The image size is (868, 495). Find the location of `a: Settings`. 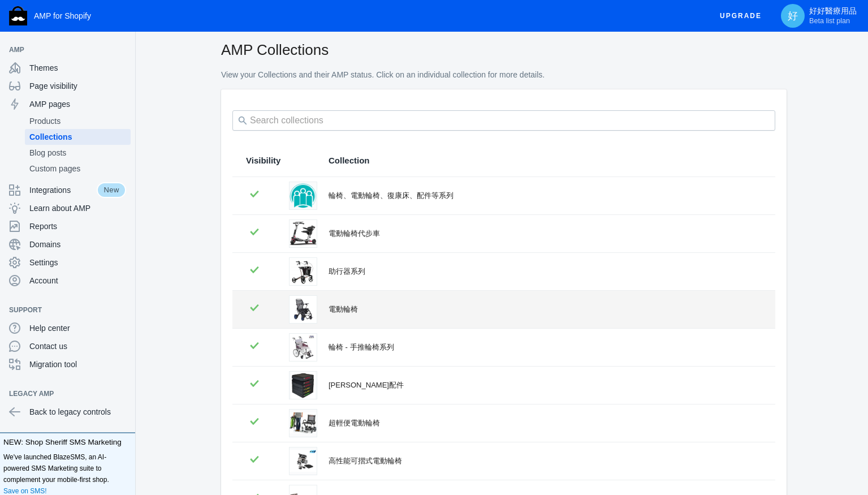

a: Settings is located at coordinates (67, 263).